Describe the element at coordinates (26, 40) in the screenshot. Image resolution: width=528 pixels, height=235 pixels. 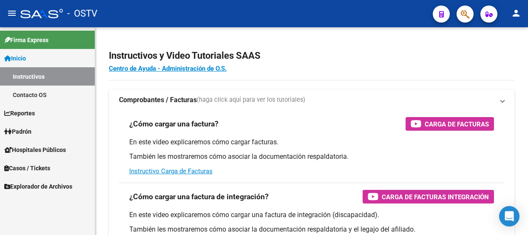
I see `span: Firma Express` at that location.